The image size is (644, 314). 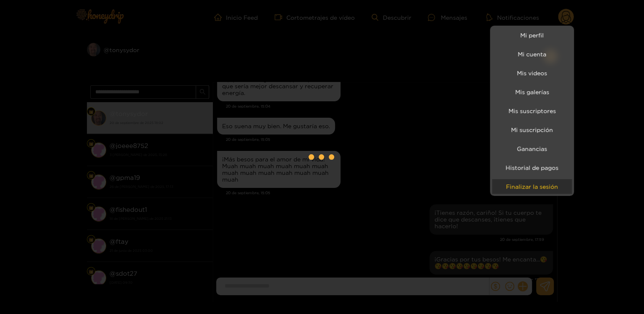 I want to click on button: Finalizar la sesión, so click(x=532, y=186).